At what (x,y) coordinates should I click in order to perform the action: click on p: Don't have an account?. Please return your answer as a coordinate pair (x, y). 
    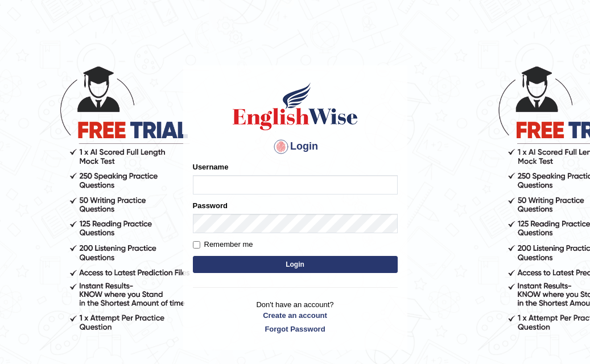
    Looking at the image, I should click on (295, 317).